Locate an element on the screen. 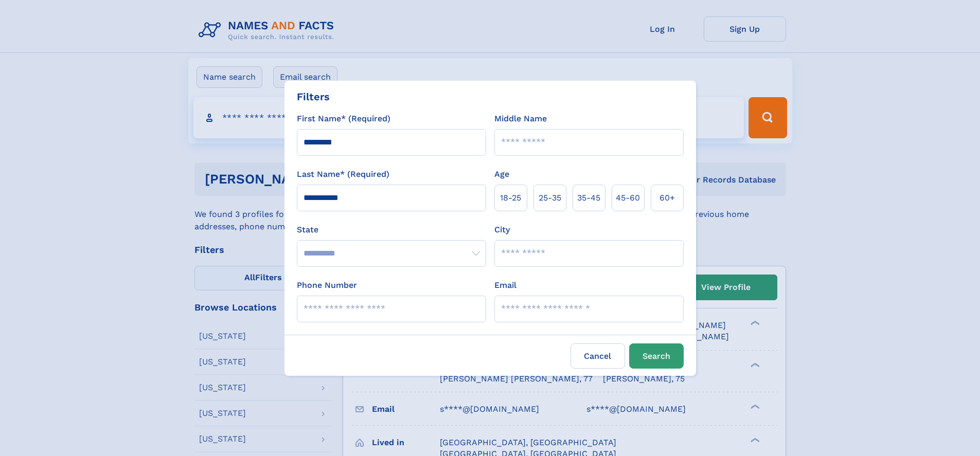 The image size is (980, 456). span: 25‑35 is located at coordinates (550, 198).